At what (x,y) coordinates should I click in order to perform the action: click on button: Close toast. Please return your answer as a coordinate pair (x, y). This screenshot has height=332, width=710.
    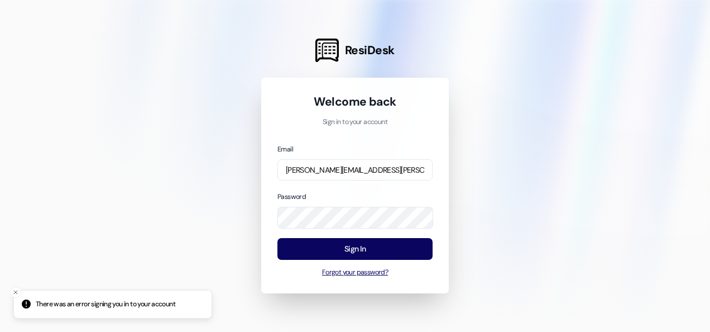
    Looking at the image, I should click on (16, 292).